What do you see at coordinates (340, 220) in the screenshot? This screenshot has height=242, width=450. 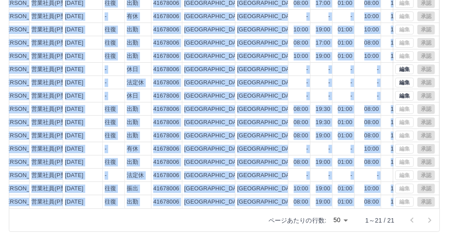 I see `div: 50` at bounding box center [340, 220].